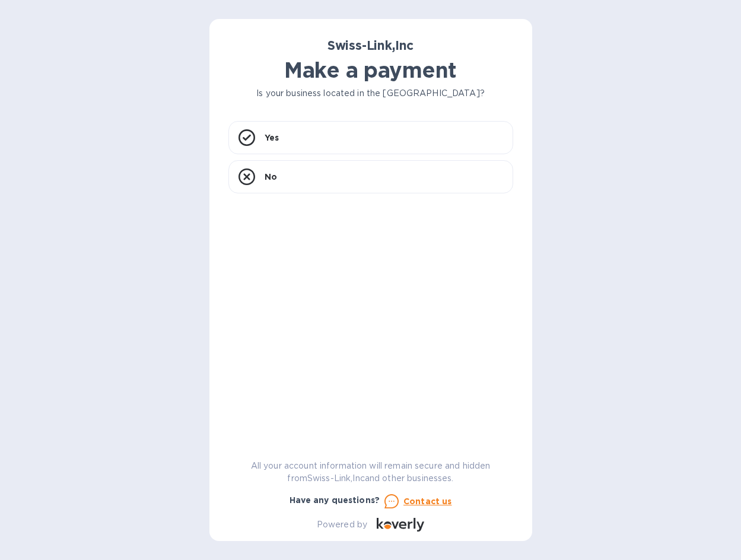 Image resolution: width=741 pixels, height=560 pixels. Describe the element at coordinates (342, 524) in the screenshot. I see `p: Powered by` at that location.